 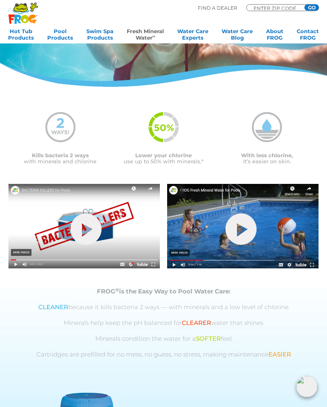 What do you see at coordinates (196, 323) in the screenshot?
I see `span: CLEARER` at bounding box center [196, 323].